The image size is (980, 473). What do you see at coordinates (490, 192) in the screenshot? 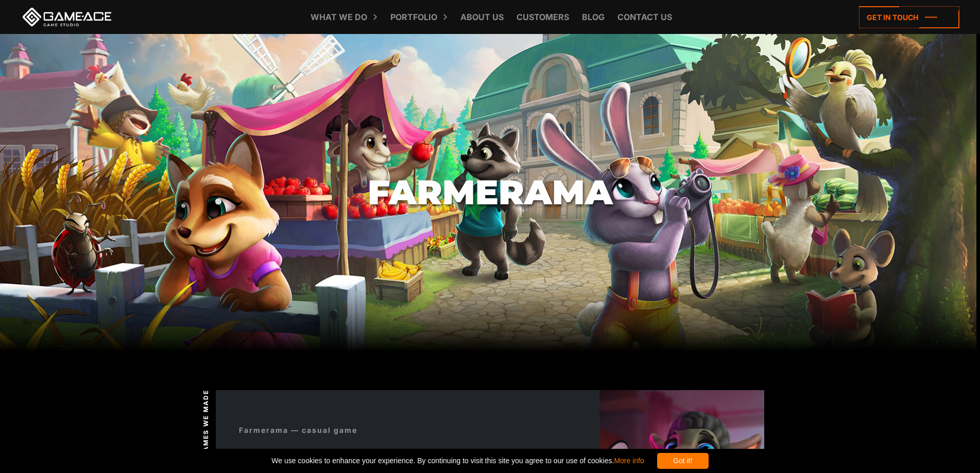
I see `h1: Farmerama` at bounding box center [490, 192].